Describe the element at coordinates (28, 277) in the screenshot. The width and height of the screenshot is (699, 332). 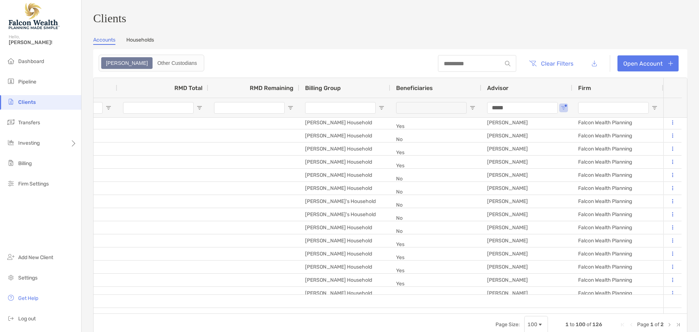
I see `span: Settings` at that location.